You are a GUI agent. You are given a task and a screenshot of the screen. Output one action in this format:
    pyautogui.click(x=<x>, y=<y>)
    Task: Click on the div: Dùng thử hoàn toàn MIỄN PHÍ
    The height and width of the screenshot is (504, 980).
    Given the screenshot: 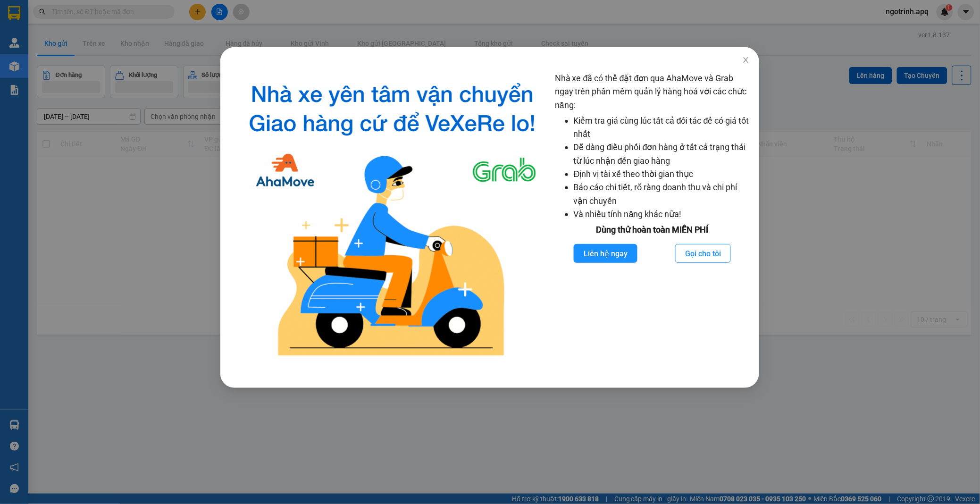 What is the action you would take?
    pyautogui.click(x=652, y=229)
    